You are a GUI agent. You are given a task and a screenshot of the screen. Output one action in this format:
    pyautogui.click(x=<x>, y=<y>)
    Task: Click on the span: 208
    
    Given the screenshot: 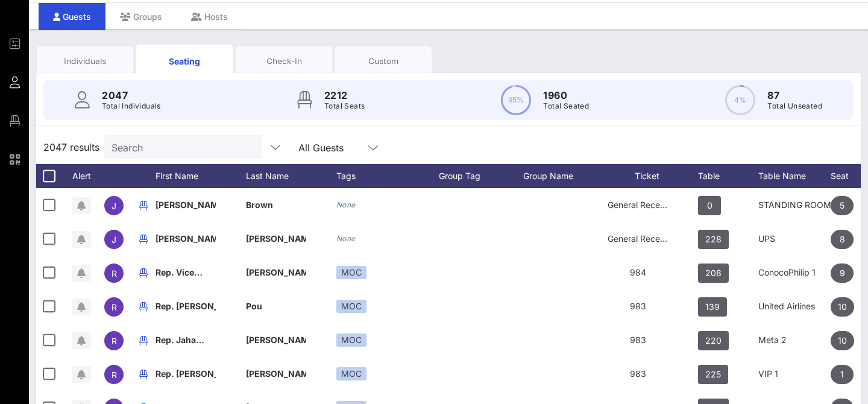 What is the action you would take?
    pyautogui.click(x=713, y=273)
    